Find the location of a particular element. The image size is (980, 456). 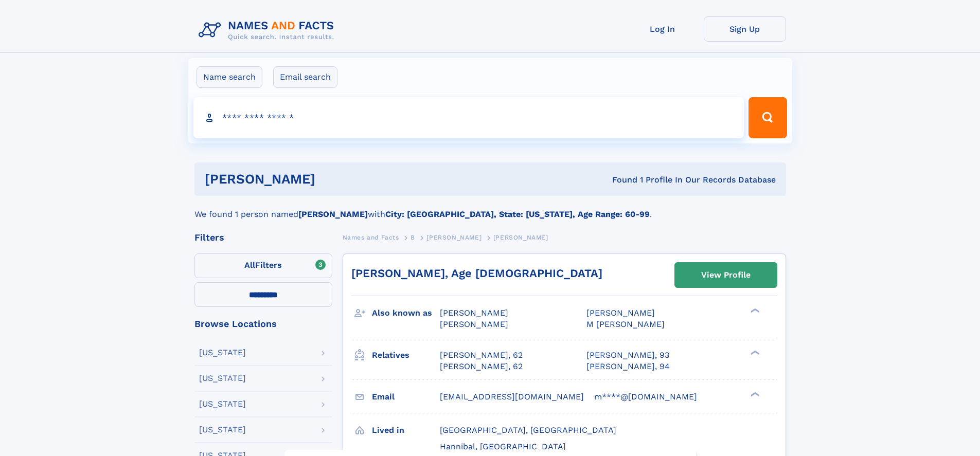

div: Browse Locations is located at coordinates (263, 324).